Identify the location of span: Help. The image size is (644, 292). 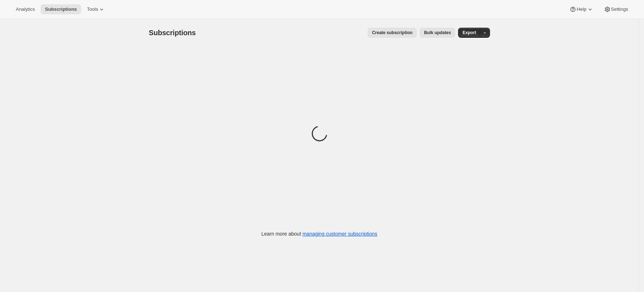
(581, 10).